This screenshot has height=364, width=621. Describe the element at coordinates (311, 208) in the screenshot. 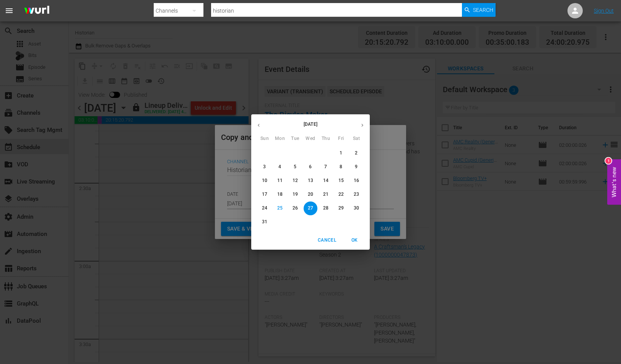

I see `p: 27` at that location.